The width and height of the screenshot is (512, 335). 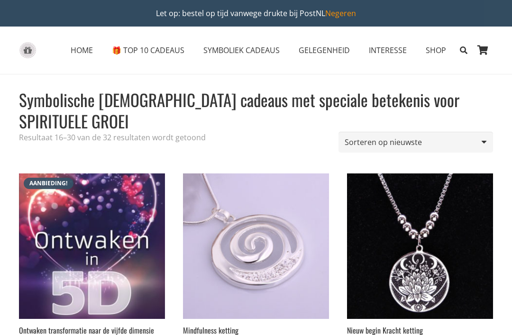 I want to click on span: HOME, so click(x=82, y=50).